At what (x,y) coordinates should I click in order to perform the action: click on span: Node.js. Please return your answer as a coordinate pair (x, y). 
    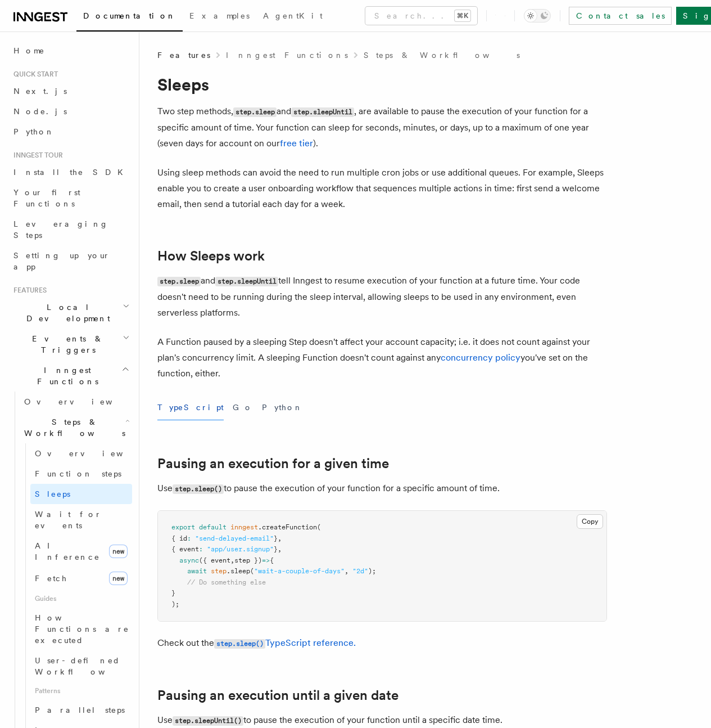
    Looking at the image, I should click on (40, 112).